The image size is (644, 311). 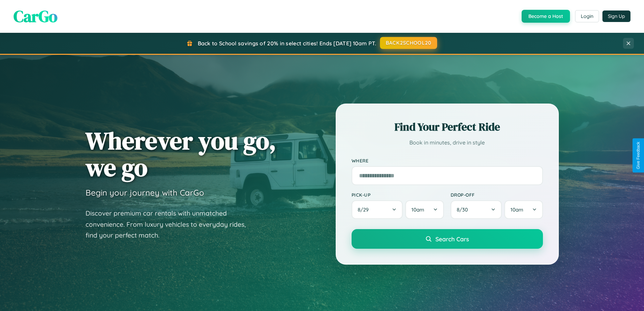 I want to click on button: BACK2SCHOOL20, so click(x=409, y=43).